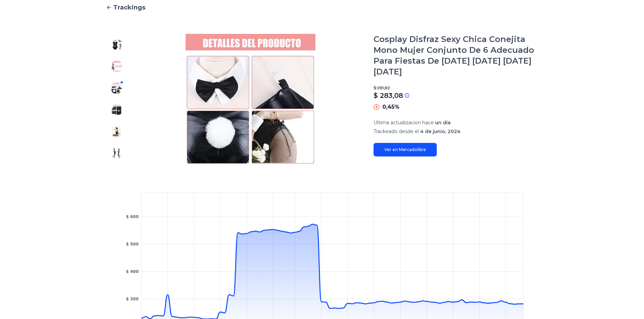 Image resolution: width=644 pixels, height=319 pixels. What do you see at coordinates (132, 217) in the screenshot?
I see `tspan: $ 600` at bounding box center [132, 217].